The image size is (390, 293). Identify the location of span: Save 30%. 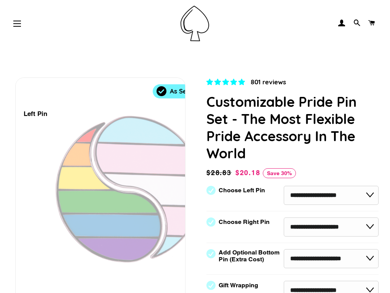
(279, 173).